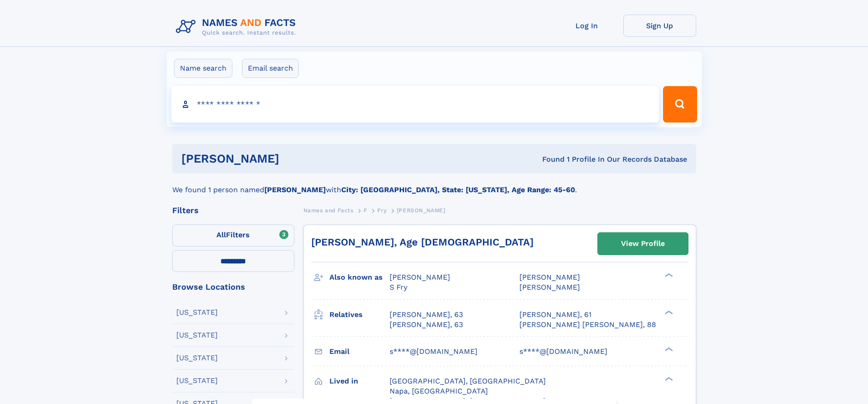 The height and width of the screenshot is (404, 868). I want to click on div: We found 1 person named with ., so click(434, 185).